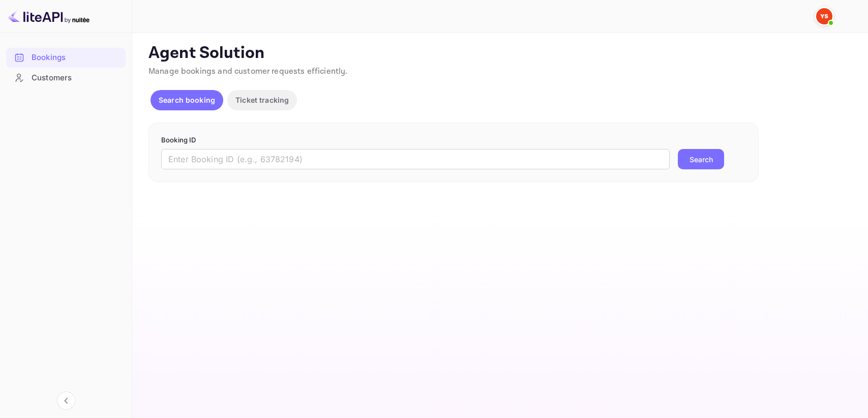  What do you see at coordinates (66, 401) in the screenshot?
I see `button: Collapse navigation` at bounding box center [66, 401].